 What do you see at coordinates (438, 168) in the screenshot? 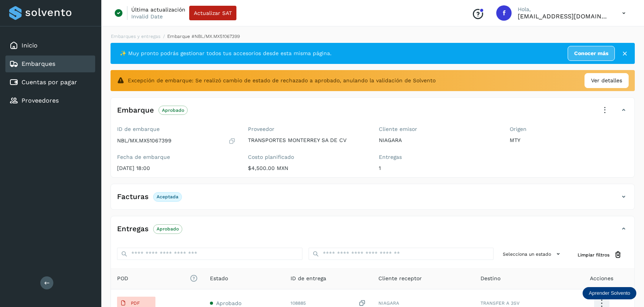
I see `p: 1` at bounding box center [438, 168].